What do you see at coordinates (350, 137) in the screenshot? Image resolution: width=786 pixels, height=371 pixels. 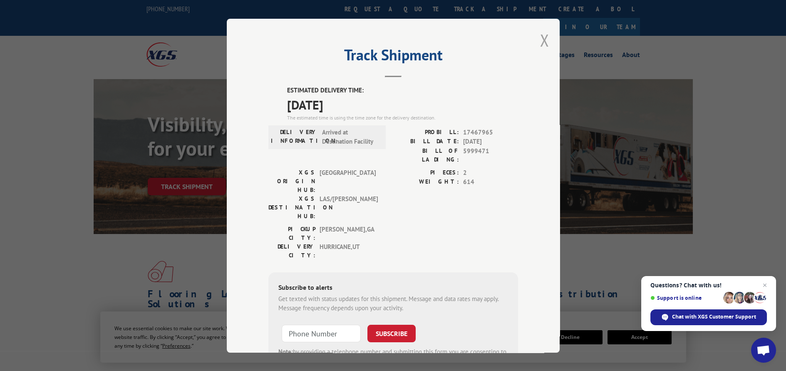 I see `span: Arrived at Destination Facility` at bounding box center [350, 137].